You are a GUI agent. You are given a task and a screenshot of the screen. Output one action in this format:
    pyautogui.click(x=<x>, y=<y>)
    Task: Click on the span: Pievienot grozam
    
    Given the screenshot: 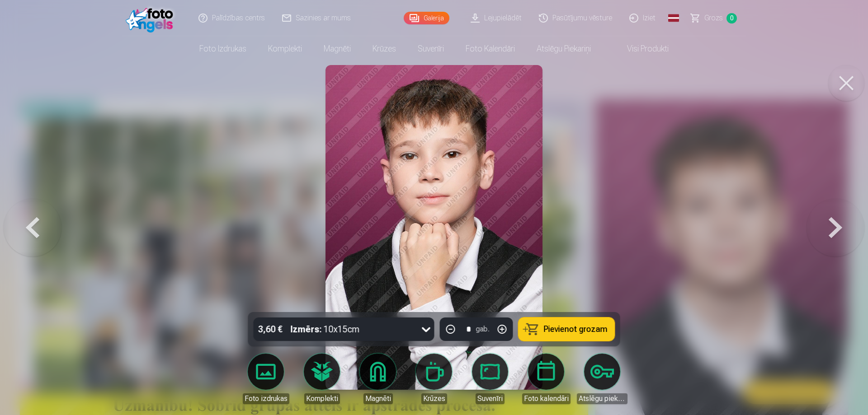 What is the action you would take?
    pyautogui.click(x=575, y=329)
    